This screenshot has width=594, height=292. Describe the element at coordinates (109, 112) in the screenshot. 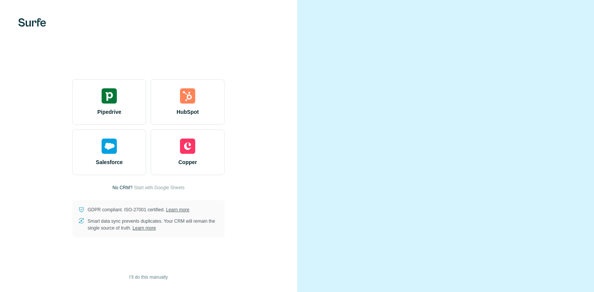

I see `span: Pipedrive` at that location.